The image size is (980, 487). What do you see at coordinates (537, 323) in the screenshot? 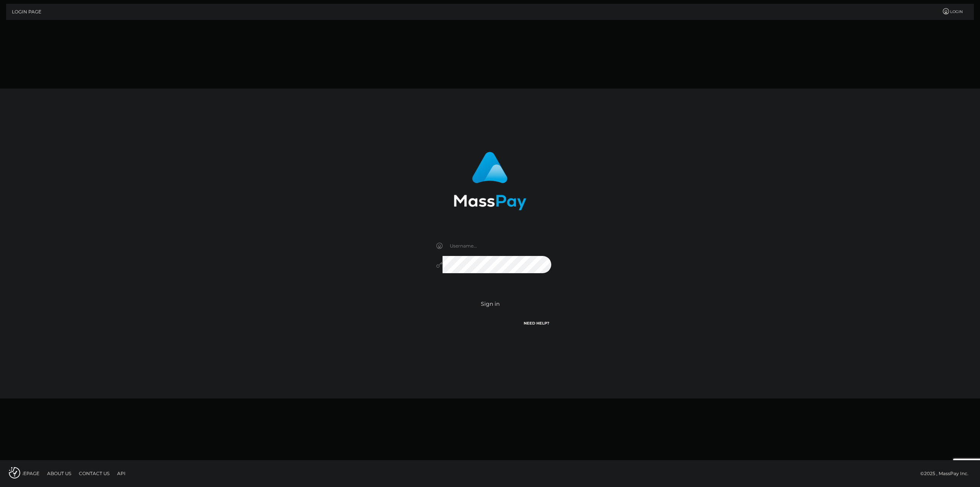
I see `a: Need Help?` at bounding box center [537, 323].